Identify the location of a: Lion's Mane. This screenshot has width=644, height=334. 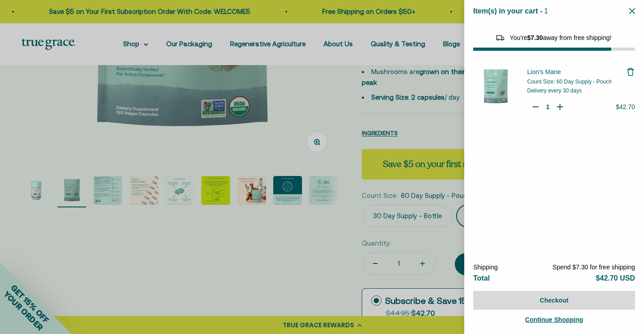
(577, 72).